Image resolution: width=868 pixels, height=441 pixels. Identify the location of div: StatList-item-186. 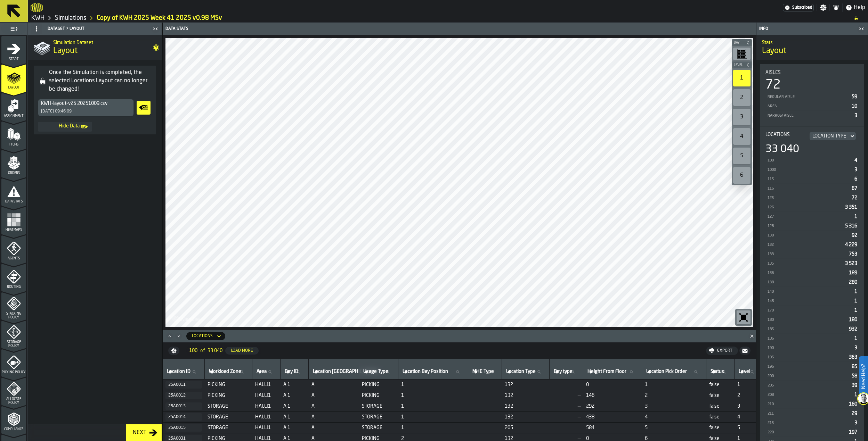
(812, 338).